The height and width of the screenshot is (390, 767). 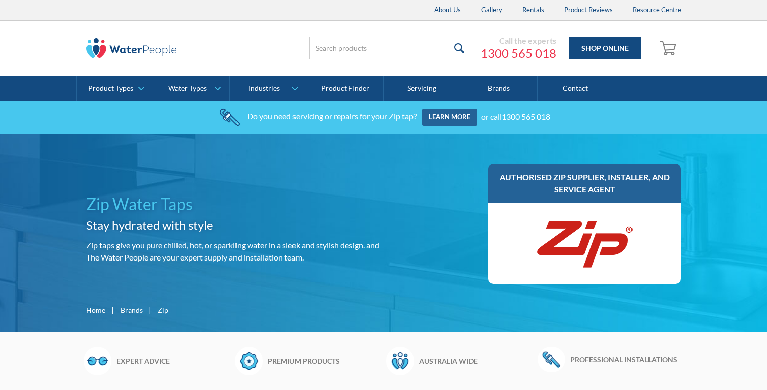 I want to click on img: Glasses, so click(x=97, y=361).